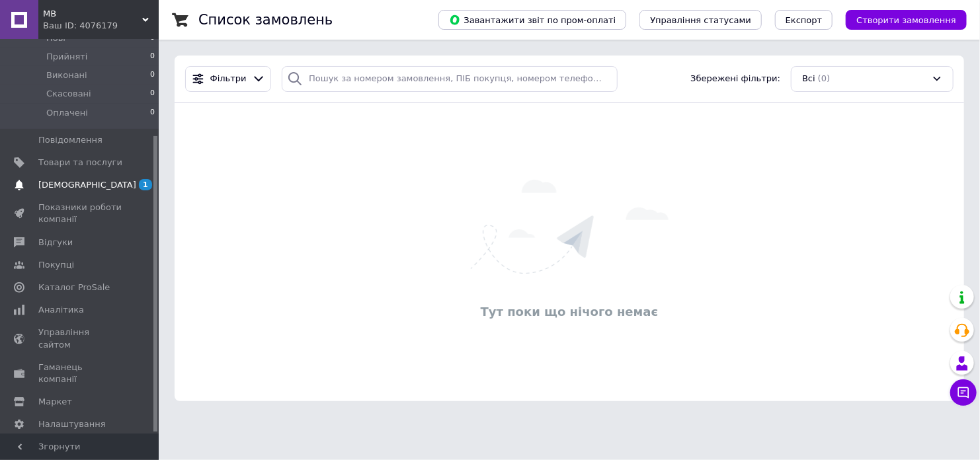 The image size is (980, 460). What do you see at coordinates (823, 78) in the screenshot?
I see `span: (0)` at bounding box center [823, 78].